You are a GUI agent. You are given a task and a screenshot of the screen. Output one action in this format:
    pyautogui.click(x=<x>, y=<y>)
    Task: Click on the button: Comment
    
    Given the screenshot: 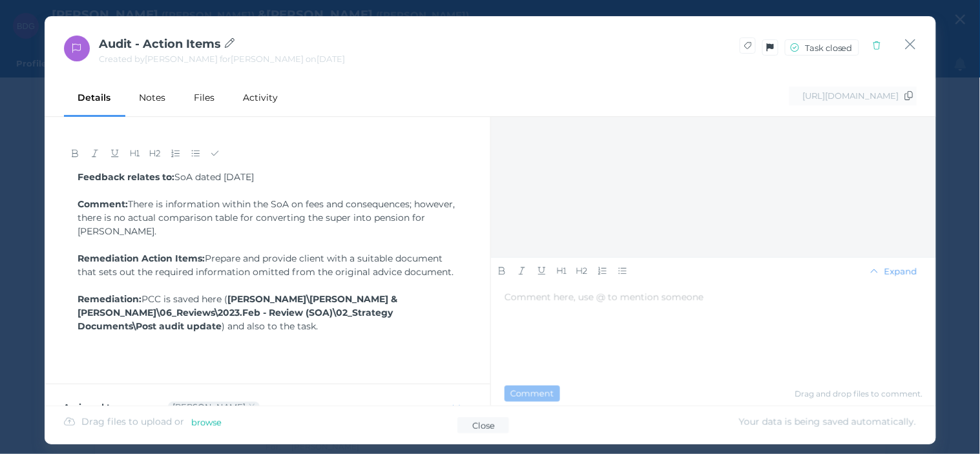 What is the action you would take?
    pyautogui.click(x=533, y=394)
    